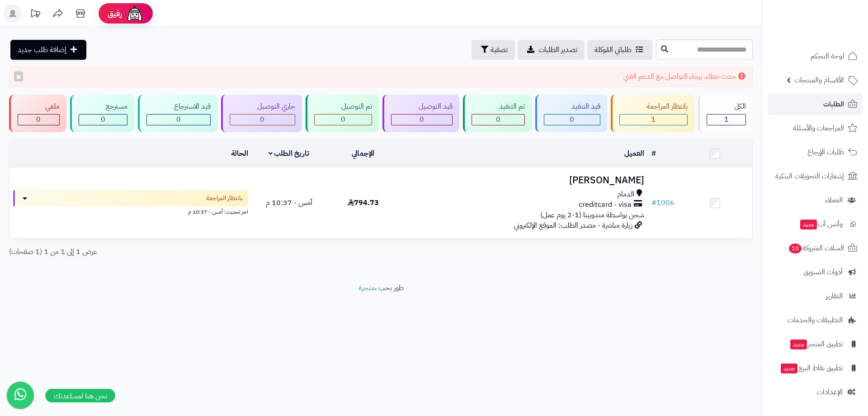 The height and width of the screenshot is (416, 868). I want to click on span: الأقسام والمنتجات, so click(819, 80).